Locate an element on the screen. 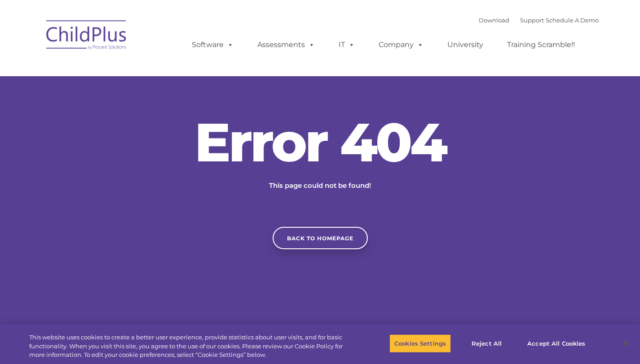 The height and width of the screenshot is (364, 640). a: Support is located at coordinates (532, 20).